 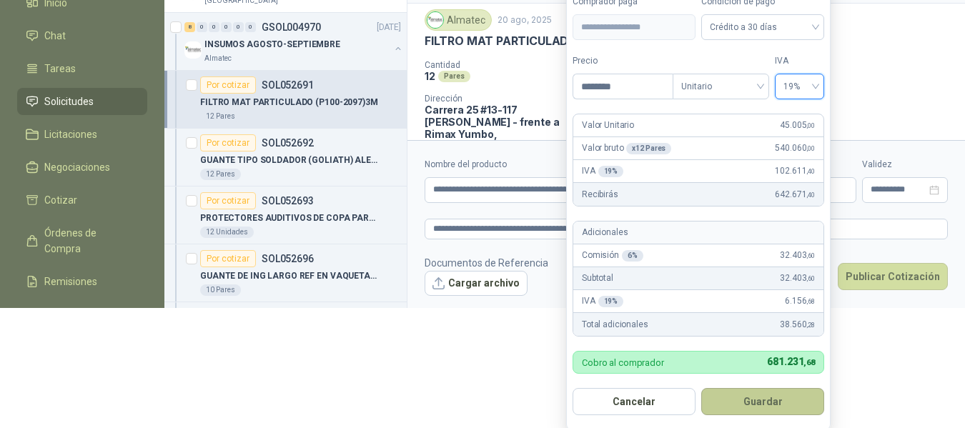 I want to click on p: FILTRO MAT PARTICULADO (P100-2097)3M, so click(x=289, y=102).